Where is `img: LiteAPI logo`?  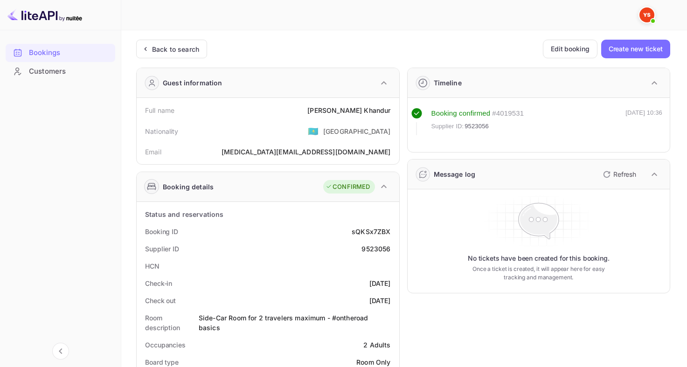 img: LiteAPI logo is located at coordinates (45, 15).